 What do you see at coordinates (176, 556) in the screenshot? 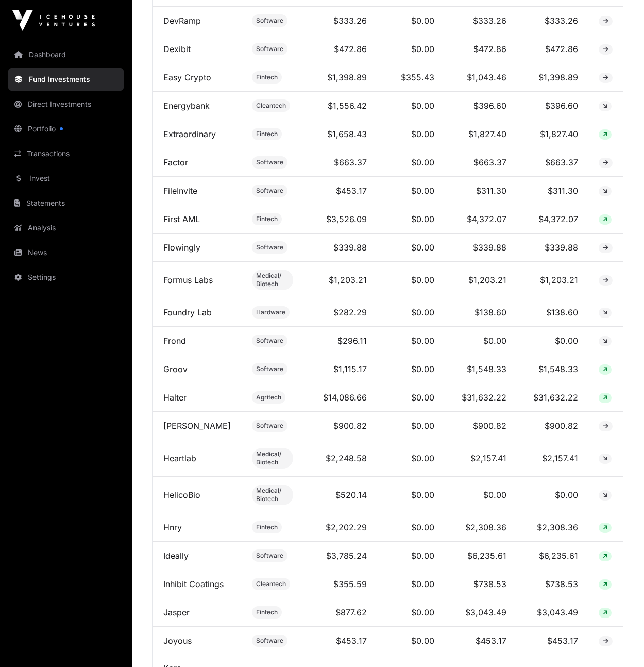
I see `a: Ideally` at bounding box center [176, 556].